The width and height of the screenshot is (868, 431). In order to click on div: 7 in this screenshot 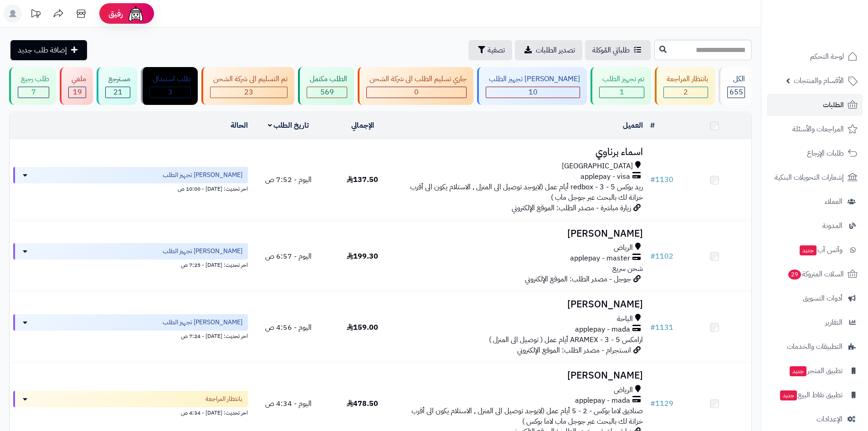, I will do `click(33, 92)`.